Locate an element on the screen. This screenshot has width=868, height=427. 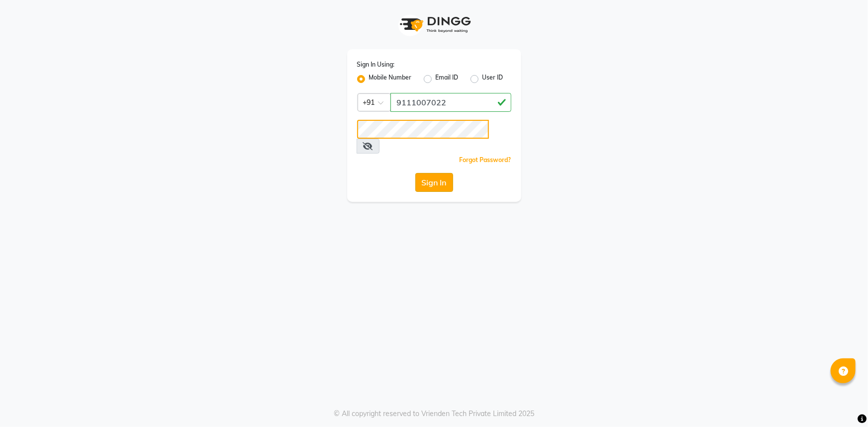
label: Email ID is located at coordinates (447, 79).